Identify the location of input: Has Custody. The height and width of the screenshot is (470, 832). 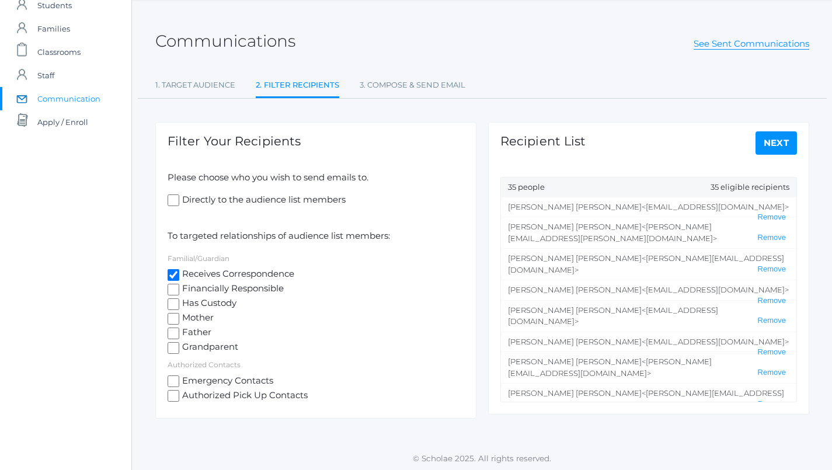
(173, 304).